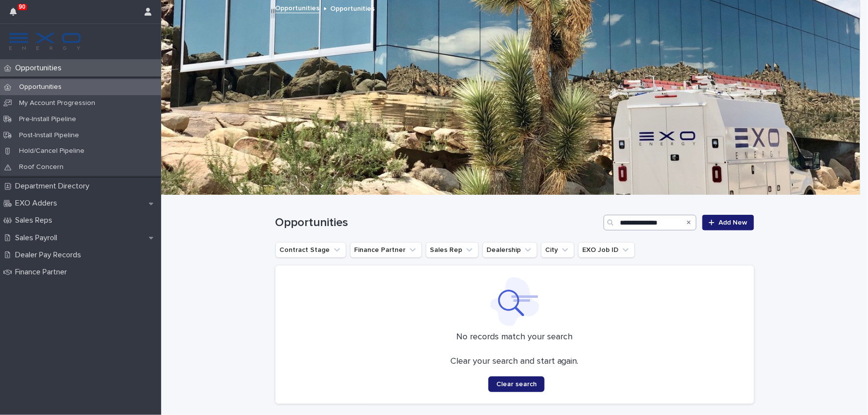 Image resolution: width=868 pixels, height=415 pixels. I want to click on button: Dealership, so click(510, 250).